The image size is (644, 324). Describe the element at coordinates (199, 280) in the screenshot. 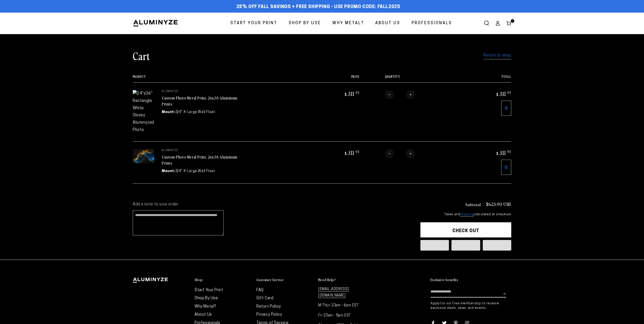

I see `h2: Shop` at that location.